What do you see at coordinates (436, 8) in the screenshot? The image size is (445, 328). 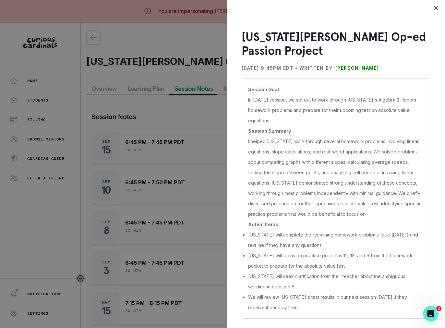 I see `button: Close` at bounding box center [436, 8].